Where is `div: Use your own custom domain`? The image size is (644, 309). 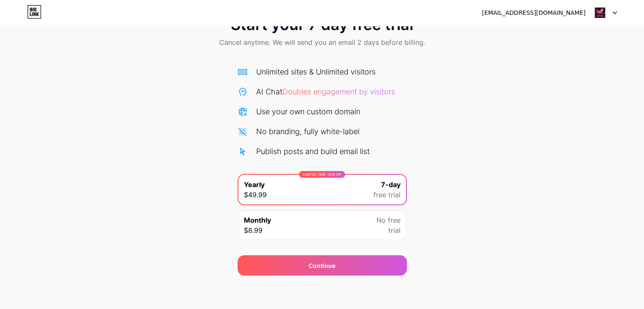
div: Use your own custom domain is located at coordinates (308, 111).